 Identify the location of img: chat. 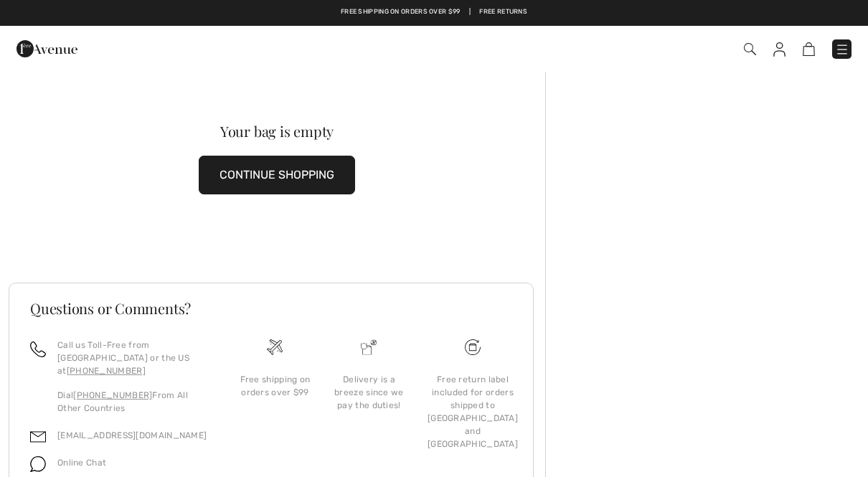
(38, 464).